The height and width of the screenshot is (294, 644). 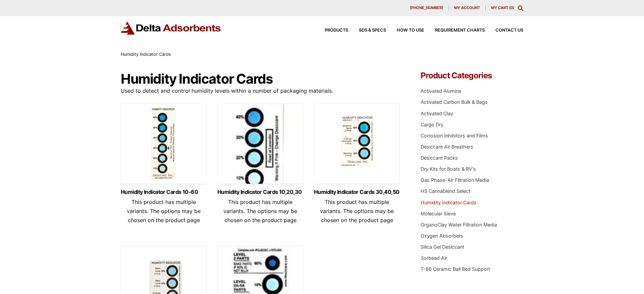 What do you see at coordinates (260, 145) in the screenshot?
I see `img: Humidity Indicator Cards 10,20,30` at bounding box center [260, 145].